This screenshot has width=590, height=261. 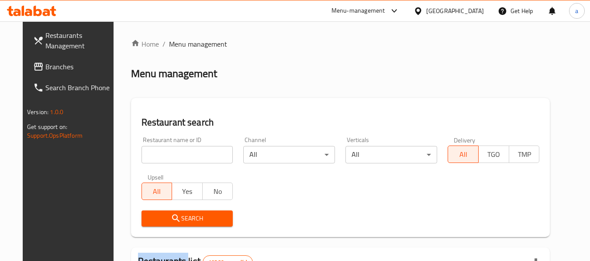 I want to click on span: TMP, so click(x=524, y=154).